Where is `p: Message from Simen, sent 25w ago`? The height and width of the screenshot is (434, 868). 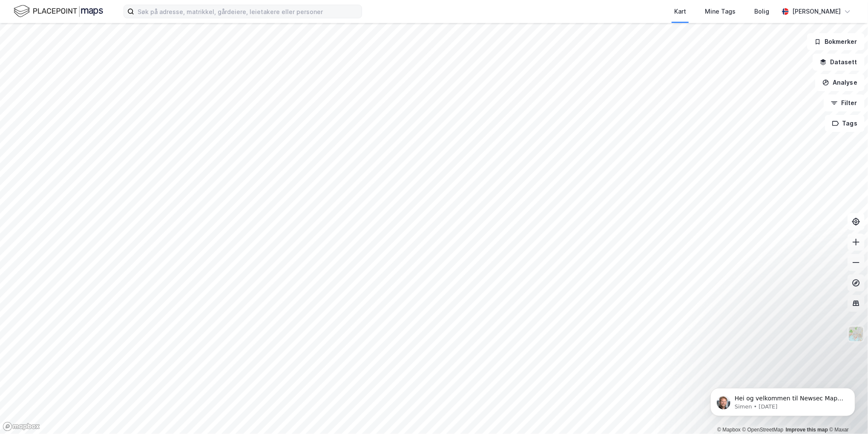
p: Message from Simen, sent 25w ago is located at coordinates (92, 37).